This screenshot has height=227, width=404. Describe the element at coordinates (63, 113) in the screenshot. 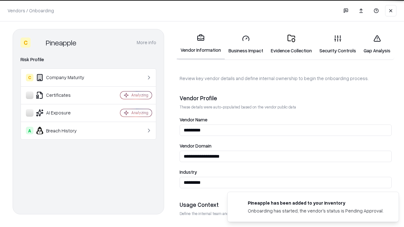

I see `div: AI Exposure` at that location.